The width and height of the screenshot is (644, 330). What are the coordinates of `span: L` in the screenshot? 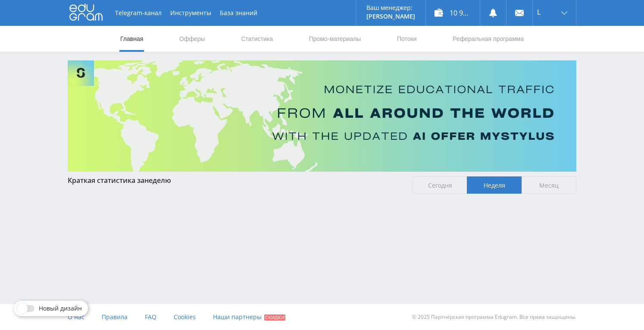 It's located at (539, 12).